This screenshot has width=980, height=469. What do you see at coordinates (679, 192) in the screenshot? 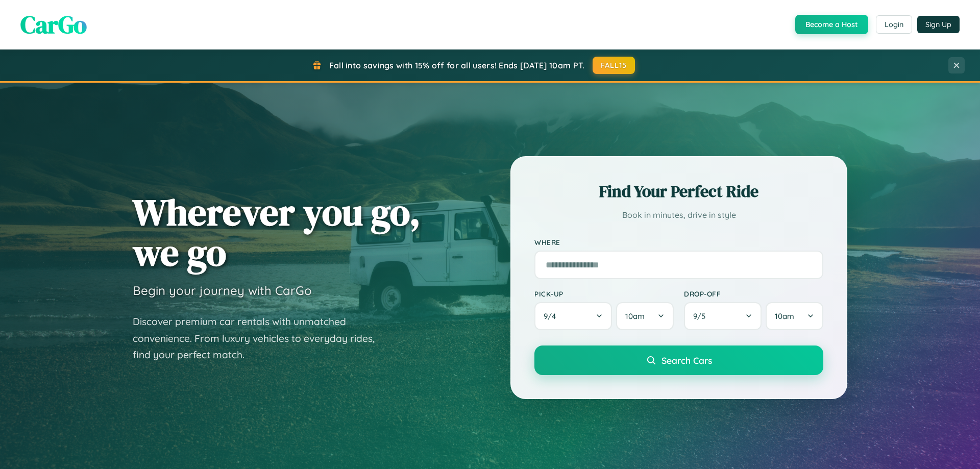
I see `h2: Find Your Perfect Ride` at bounding box center [679, 192].